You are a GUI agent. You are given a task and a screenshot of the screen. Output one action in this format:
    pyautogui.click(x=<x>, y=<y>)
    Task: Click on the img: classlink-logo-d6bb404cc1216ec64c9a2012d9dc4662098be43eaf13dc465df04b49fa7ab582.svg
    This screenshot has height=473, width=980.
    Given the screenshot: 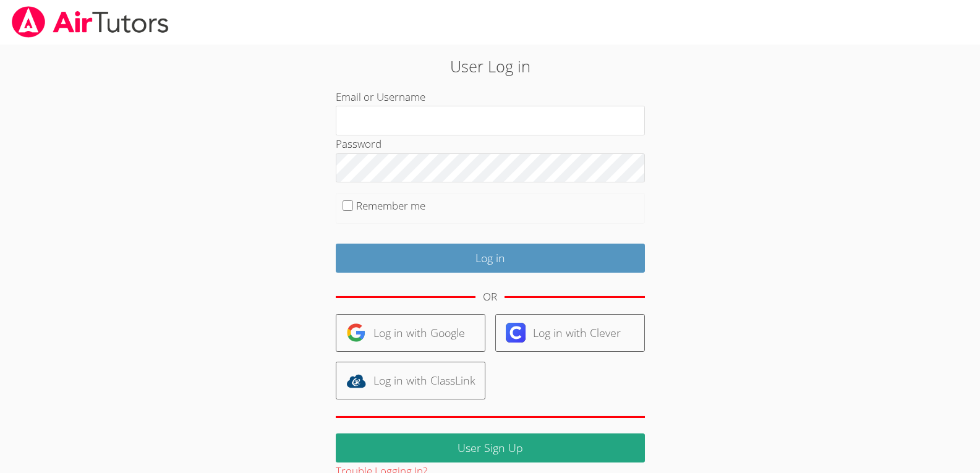 What is the action you would take?
    pyautogui.click(x=356, y=381)
    